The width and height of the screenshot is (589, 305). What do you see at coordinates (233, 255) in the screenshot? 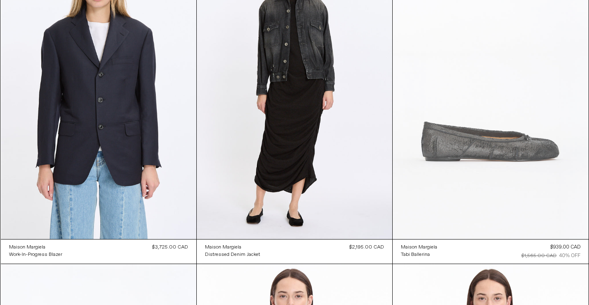
I see `div: Distressed Denim Jacket` at bounding box center [233, 255].